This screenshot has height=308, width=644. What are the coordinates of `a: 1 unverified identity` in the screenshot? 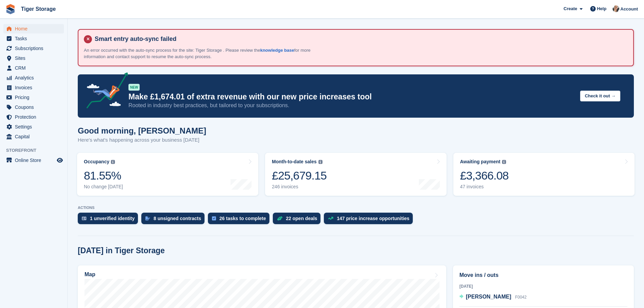 It's located at (109, 220).